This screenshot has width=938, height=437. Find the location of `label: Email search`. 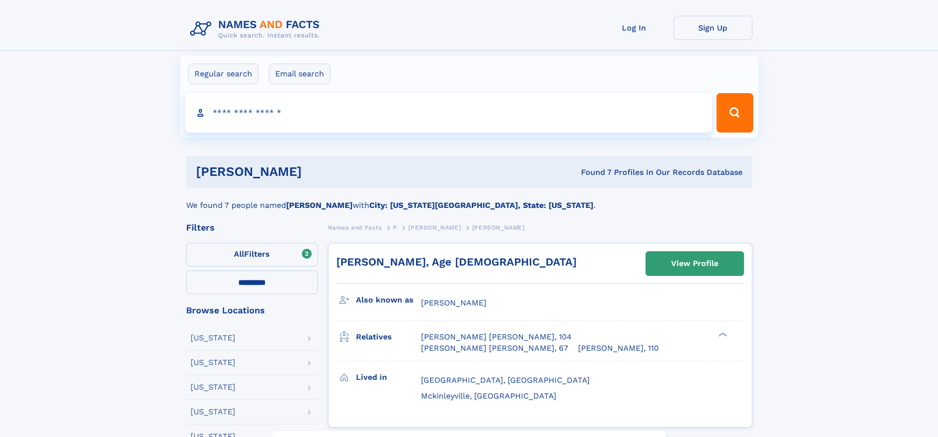

label: Email search is located at coordinates (299, 74).